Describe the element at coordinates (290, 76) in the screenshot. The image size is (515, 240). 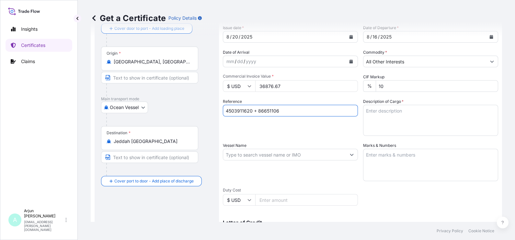
I see `span: Commercial Invoice Value` at that location.